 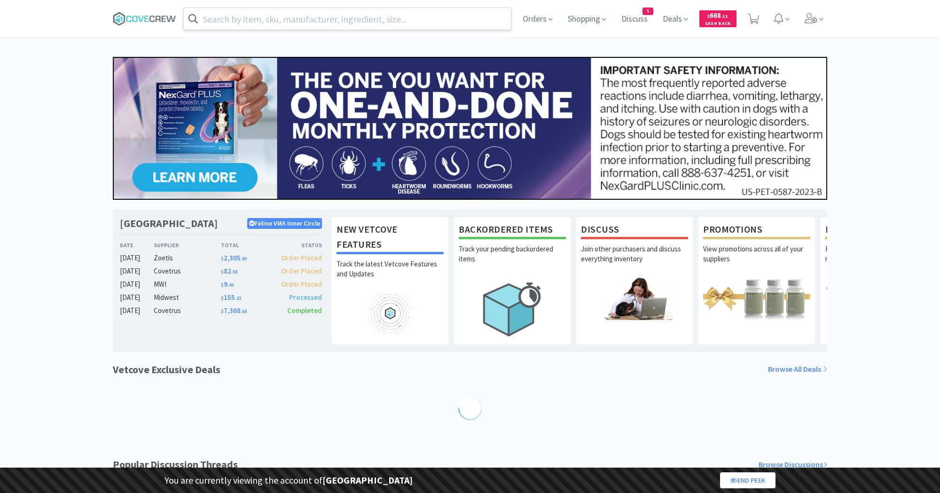 What do you see at coordinates (234, 310) in the screenshot?
I see `span: 7,368` at bounding box center [234, 310].